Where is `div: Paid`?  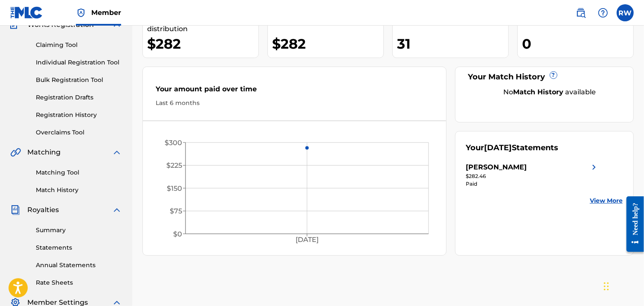 div: Paid is located at coordinates (533, 184).